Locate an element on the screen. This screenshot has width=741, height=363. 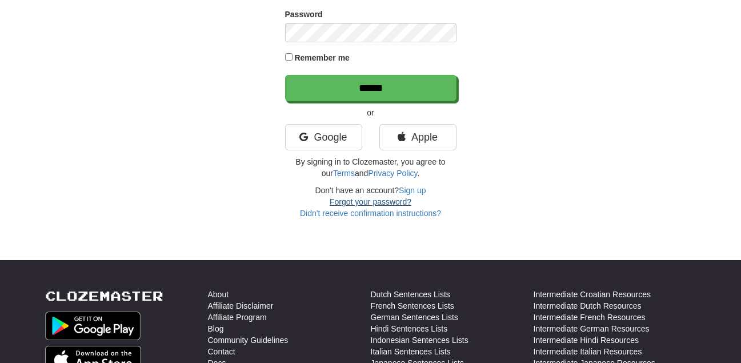
a: Didn't receive confirmation instructions? is located at coordinates (370, 213).